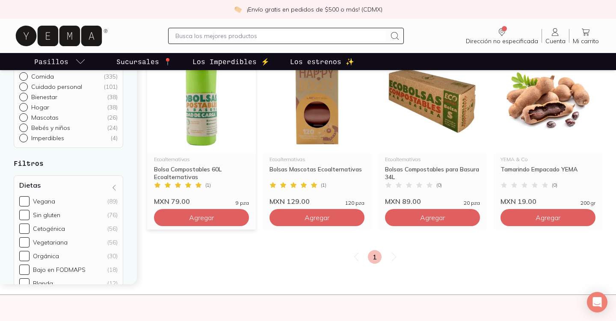 This screenshot has height=321, width=616. I want to click on div: (18), so click(113, 270).